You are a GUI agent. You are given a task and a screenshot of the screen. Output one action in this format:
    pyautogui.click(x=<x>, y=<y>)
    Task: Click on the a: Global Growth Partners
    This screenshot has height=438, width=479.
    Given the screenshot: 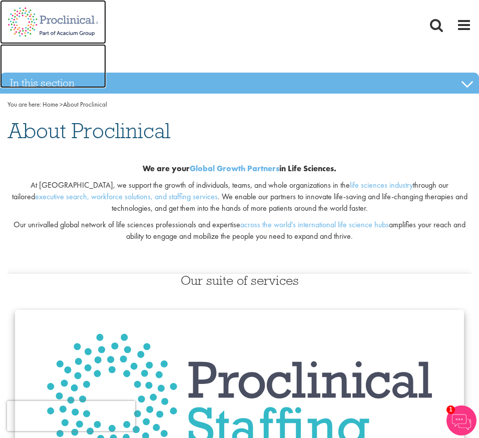 What is the action you would take?
    pyautogui.click(x=234, y=168)
    